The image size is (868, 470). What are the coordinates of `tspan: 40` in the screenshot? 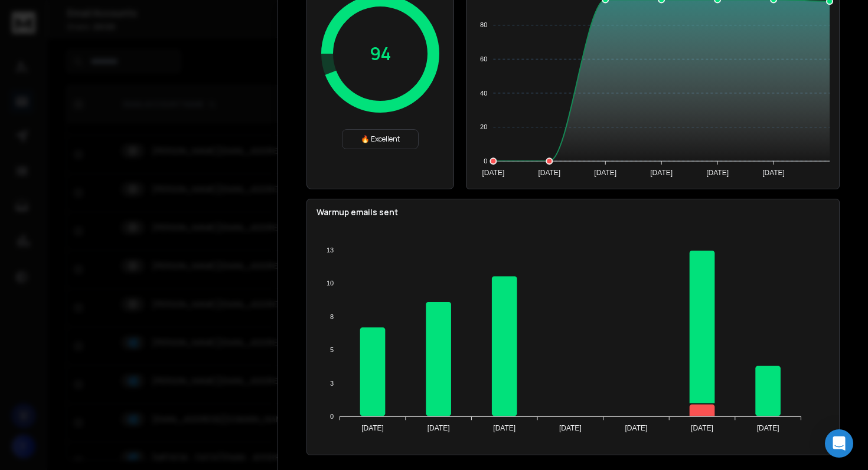 It's located at (484, 93).